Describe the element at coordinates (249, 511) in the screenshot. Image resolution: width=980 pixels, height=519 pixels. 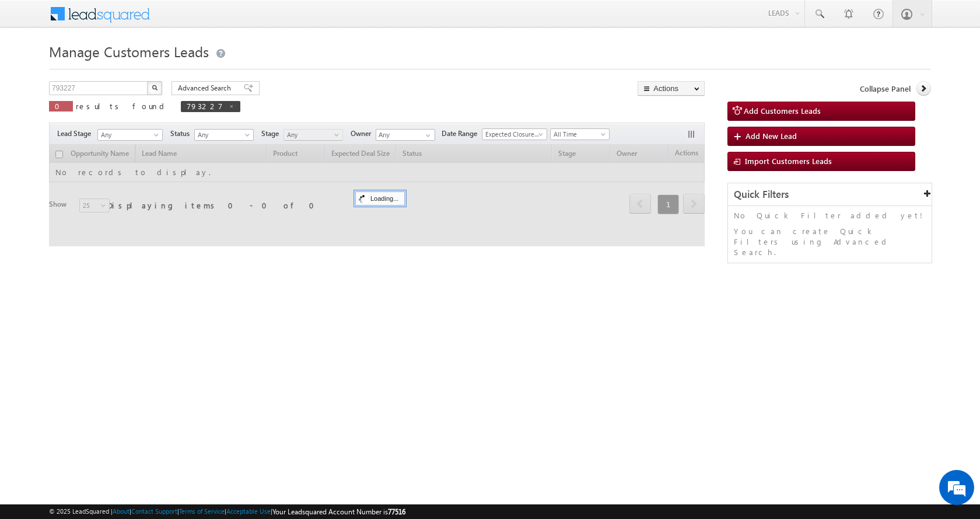
I see `a: Acceptable Use` at that location.